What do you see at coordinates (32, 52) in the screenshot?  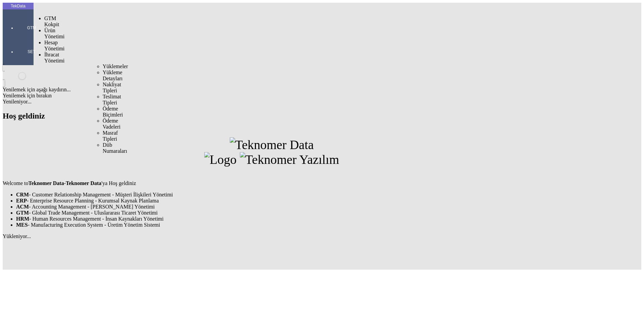 I see `span: SET` at bounding box center [32, 52].